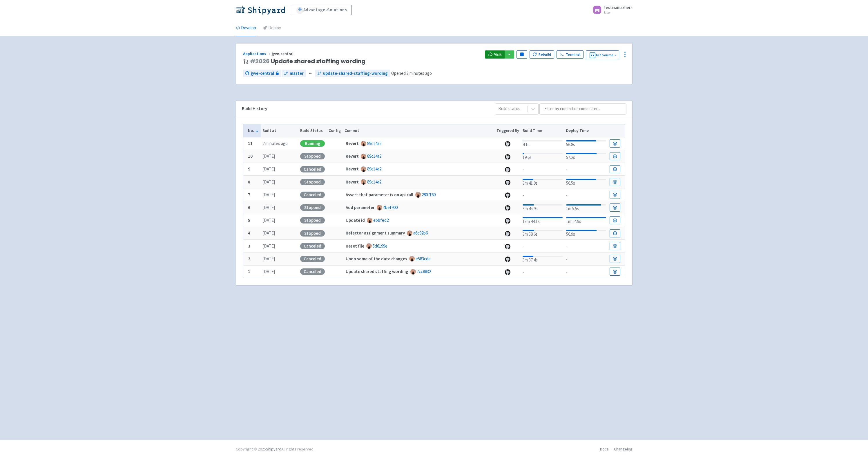 The width and height of the screenshot is (868, 458). What do you see at coordinates (611, 10) in the screenshot?
I see `a: festinamaxhera User` at bounding box center [611, 10].